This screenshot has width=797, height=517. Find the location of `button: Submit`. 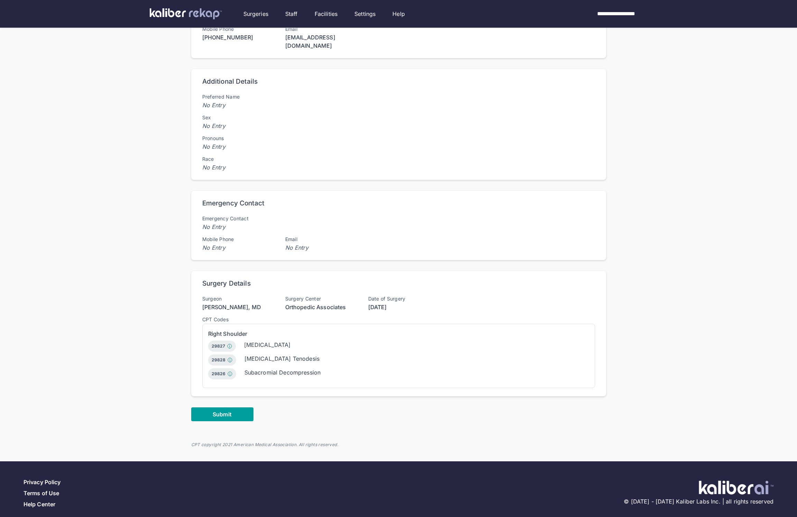

button: Submit is located at coordinates (222, 414).